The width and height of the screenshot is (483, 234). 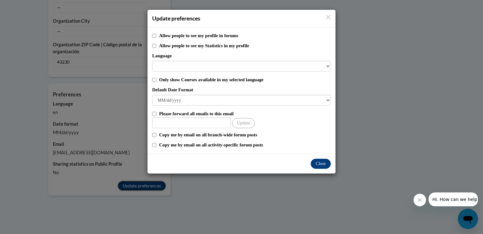 I want to click on input: Other Email, so click(x=191, y=123).